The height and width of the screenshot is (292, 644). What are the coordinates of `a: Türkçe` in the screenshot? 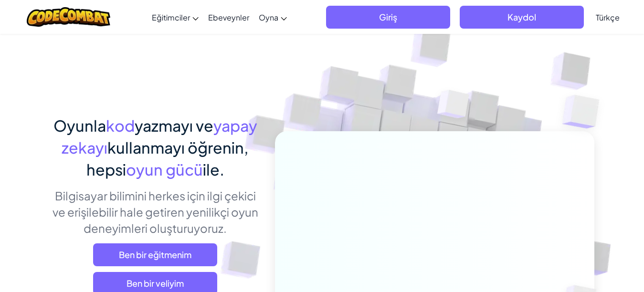 It's located at (608, 17).